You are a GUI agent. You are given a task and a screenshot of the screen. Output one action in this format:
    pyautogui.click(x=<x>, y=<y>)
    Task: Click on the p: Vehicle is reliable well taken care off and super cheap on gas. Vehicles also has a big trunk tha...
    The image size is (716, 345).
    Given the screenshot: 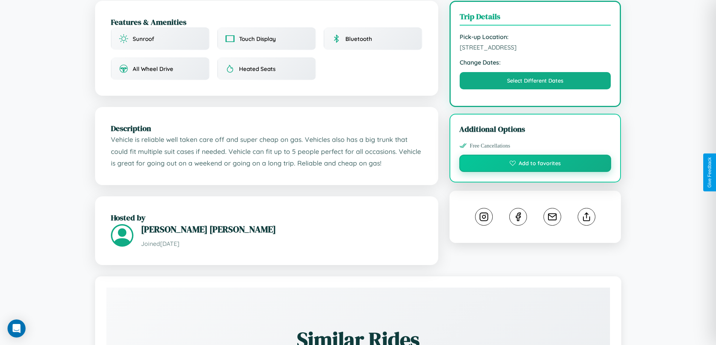 What is the action you would take?
    pyautogui.click(x=266, y=151)
    